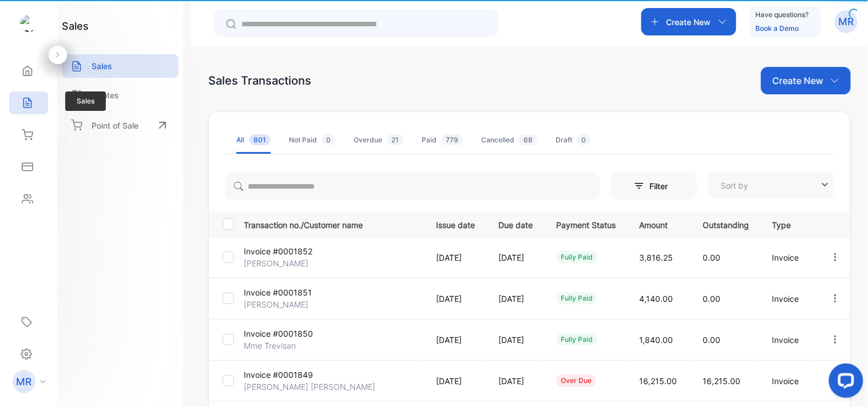 The width and height of the screenshot is (868, 407). What do you see at coordinates (662, 186) in the screenshot?
I see `p: Filter` at bounding box center [662, 186].